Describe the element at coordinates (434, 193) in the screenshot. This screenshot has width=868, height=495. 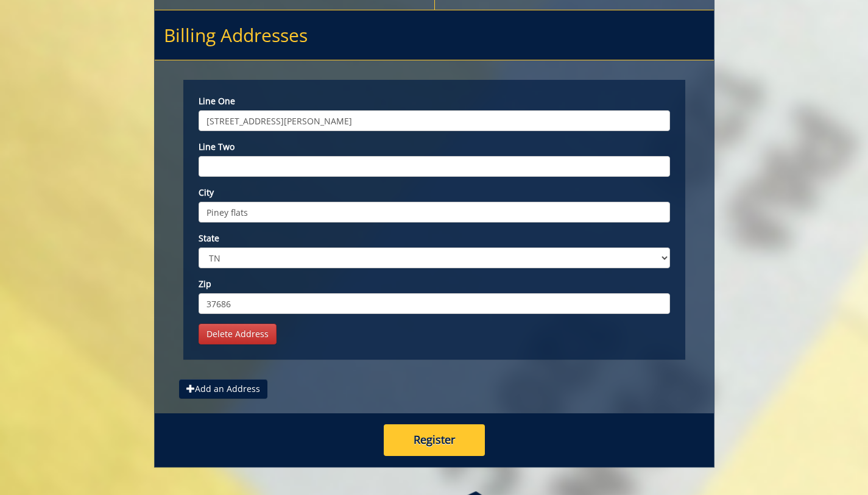
I see `label: City` at that location.